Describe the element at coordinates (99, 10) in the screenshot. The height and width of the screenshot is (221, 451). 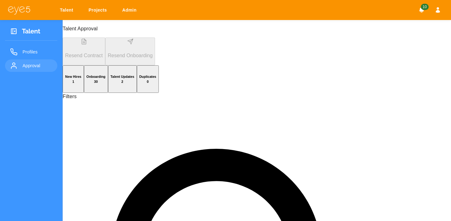
I see `a: Projects` at that location.